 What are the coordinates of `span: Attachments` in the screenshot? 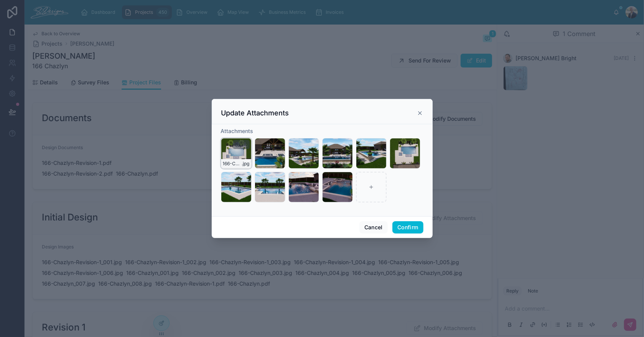 It's located at (237, 130).